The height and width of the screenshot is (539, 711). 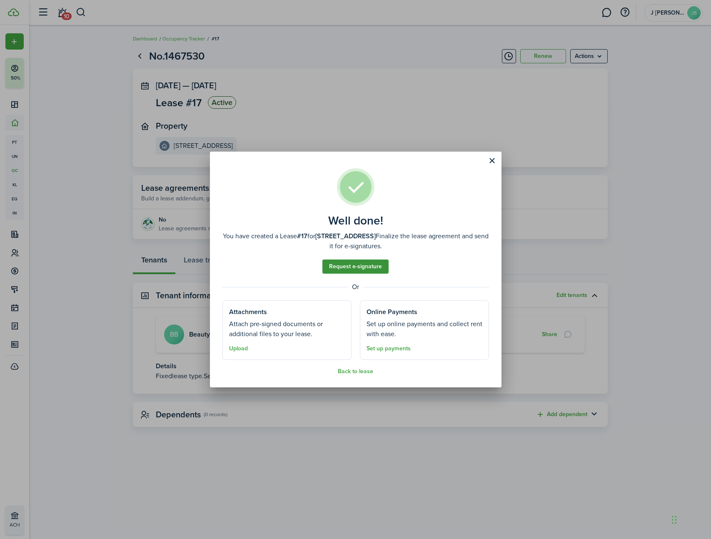 What do you see at coordinates (392, 312) in the screenshot?
I see `well-done-section-title: Online Payments` at bounding box center [392, 312].